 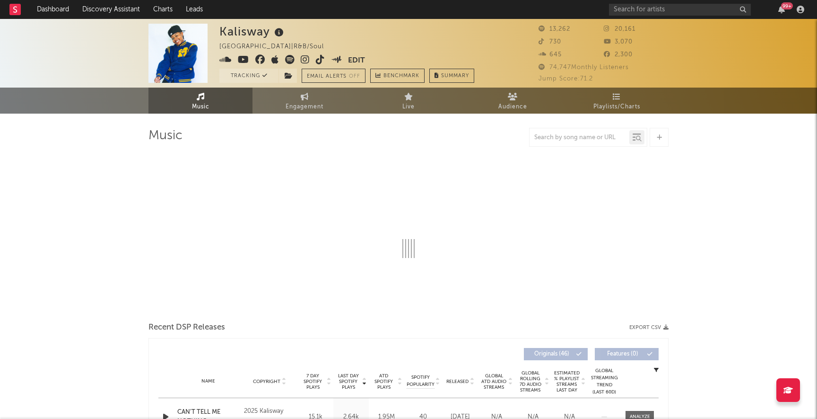 I want to click on span: Music, so click(x=201, y=107).